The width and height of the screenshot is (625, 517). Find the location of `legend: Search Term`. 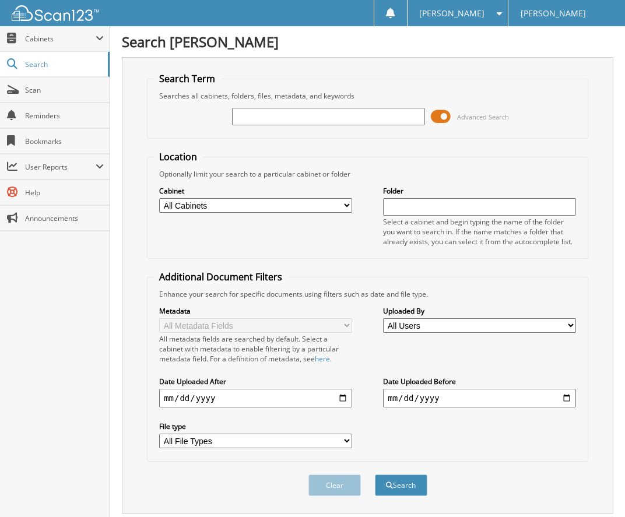

legend: Search Term is located at coordinates (187, 79).